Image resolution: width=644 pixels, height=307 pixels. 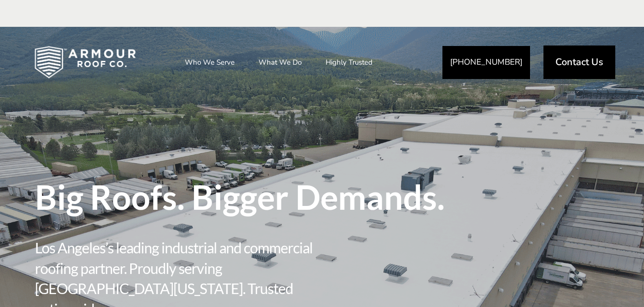 I want to click on span: Big Roofs. Bigger Demands., so click(x=322, y=197).